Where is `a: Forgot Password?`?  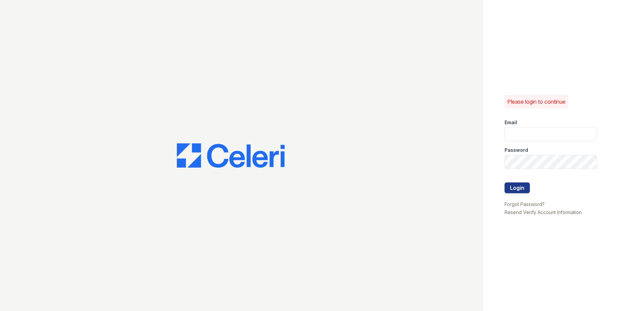 a: Forgot Password? is located at coordinates (525, 204).